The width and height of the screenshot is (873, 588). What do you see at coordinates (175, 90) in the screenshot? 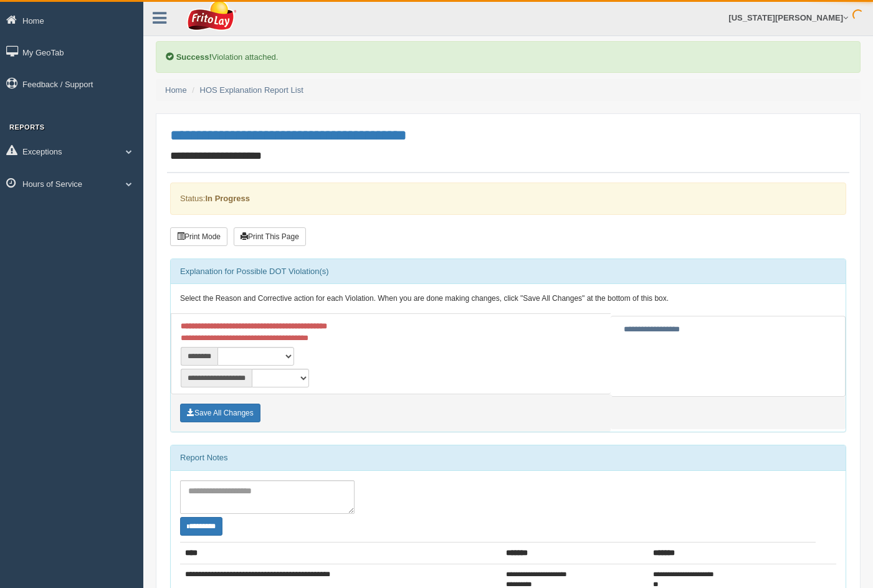
I see `a: Home` at bounding box center [175, 90].